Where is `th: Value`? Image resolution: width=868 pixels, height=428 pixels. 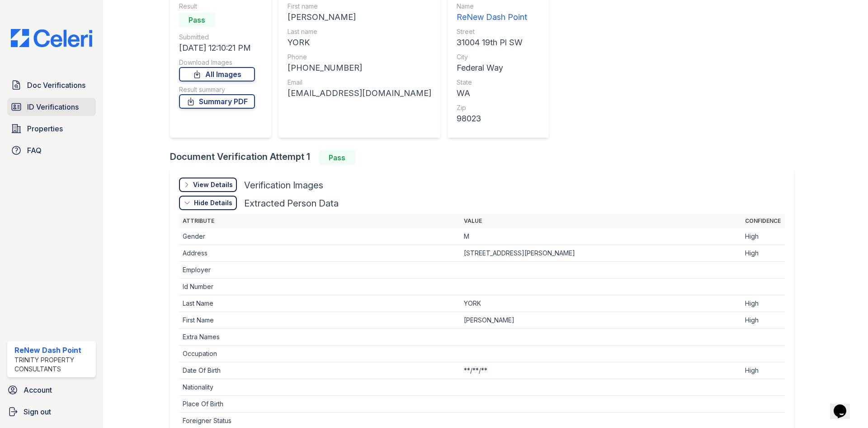 th: Value is located at coordinates (601, 221).